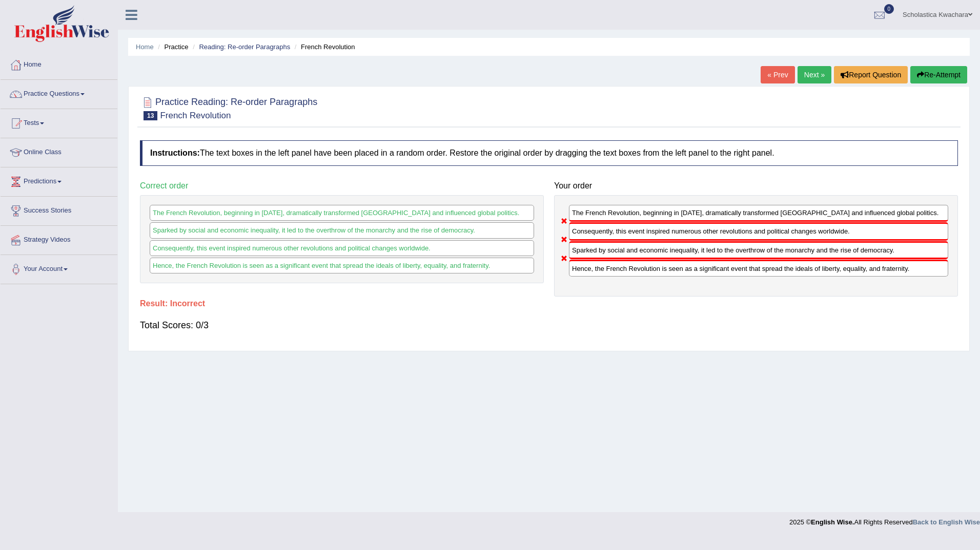 This screenshot has width=980, height=550. I want to click on a: « Prev, so click(778, 75).